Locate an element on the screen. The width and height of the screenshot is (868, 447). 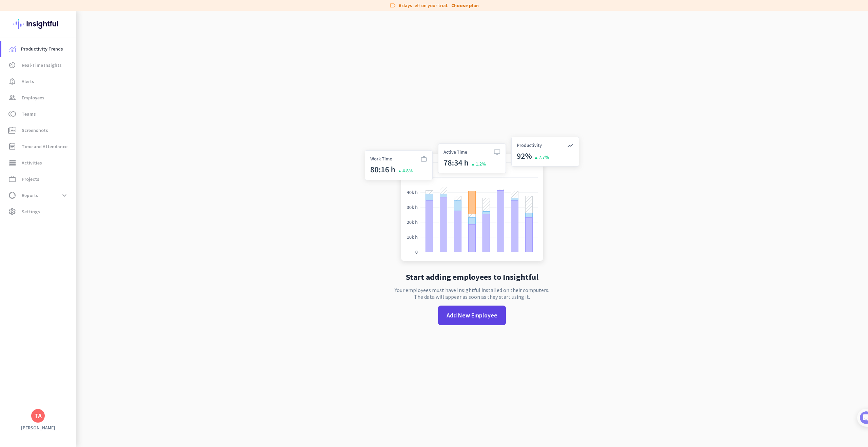
img: menu-item is located at coordinates (13, 49).